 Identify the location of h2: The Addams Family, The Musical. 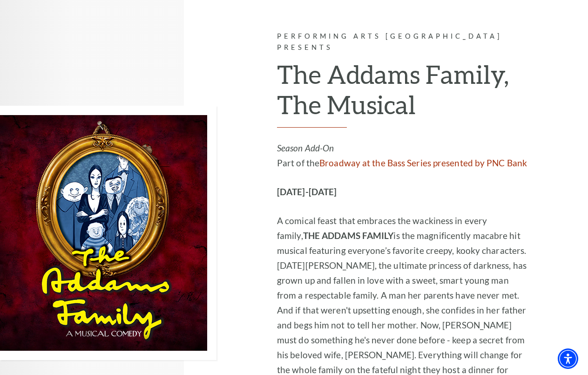
(402, 93).